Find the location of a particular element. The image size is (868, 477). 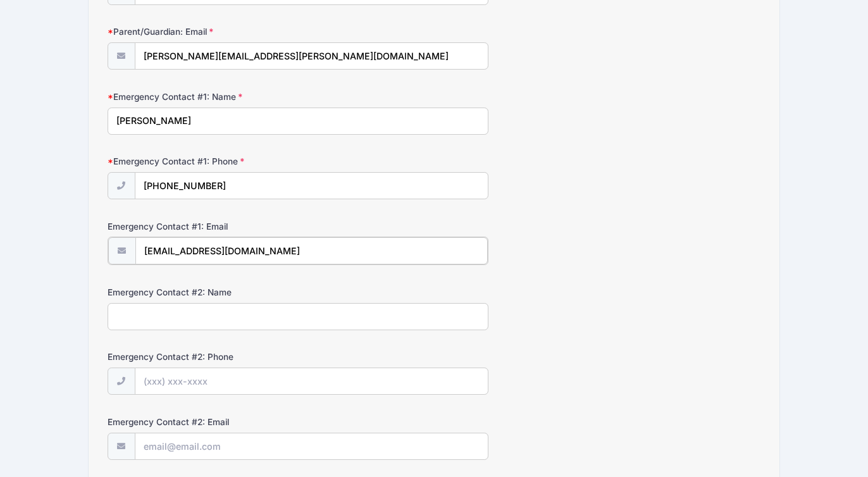

label: Emergency Contact #2: Name is located at coordinates (217, 292).